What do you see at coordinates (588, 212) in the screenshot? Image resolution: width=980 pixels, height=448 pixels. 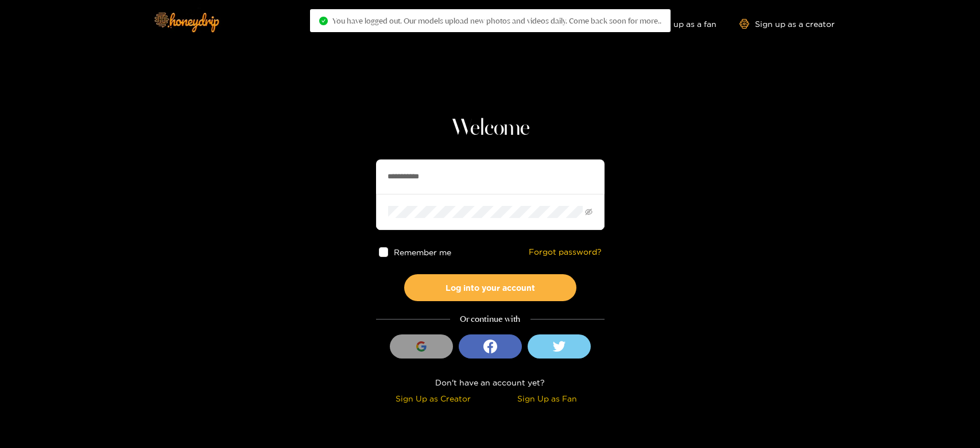 I see `span: eye-invisible` at bounding box center [588, 212].